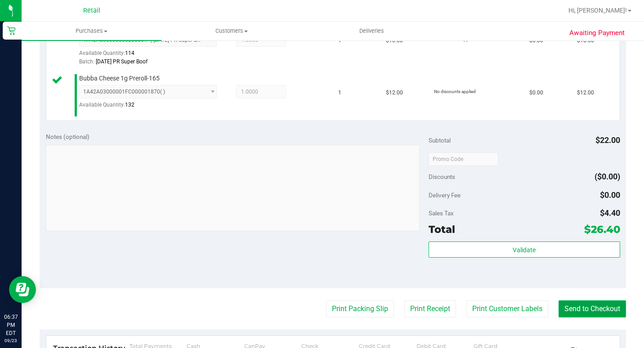 The image size is (644, 348). What do you see at coordinates (454, 91) in the screenshot?
I see `span: No discounts applied` at bounding box center [454, 91].